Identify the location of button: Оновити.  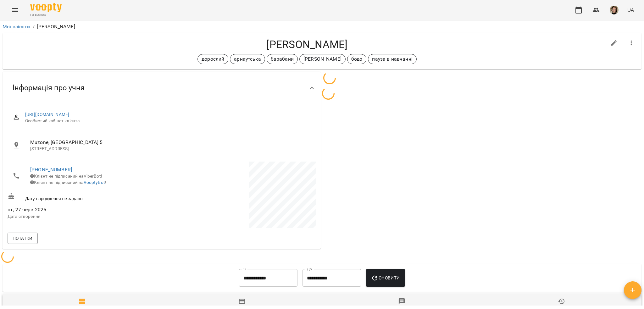
(385, 278).